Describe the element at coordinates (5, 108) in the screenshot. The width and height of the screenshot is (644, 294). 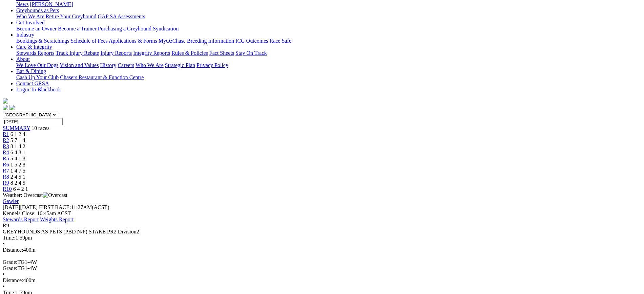
I see `img: facebook.svg` at that location.